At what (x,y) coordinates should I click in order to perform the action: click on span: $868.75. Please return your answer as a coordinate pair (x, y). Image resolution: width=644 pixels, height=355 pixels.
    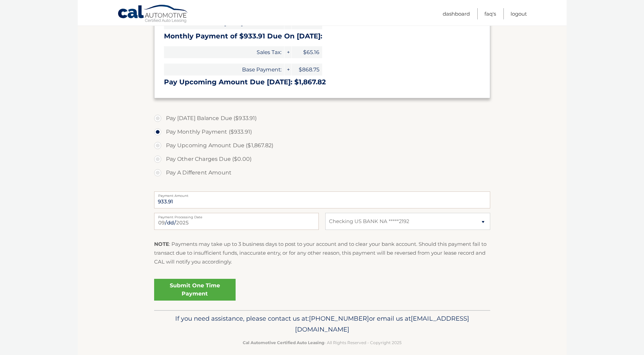
    Looking at the image, I should click on (307, 69).